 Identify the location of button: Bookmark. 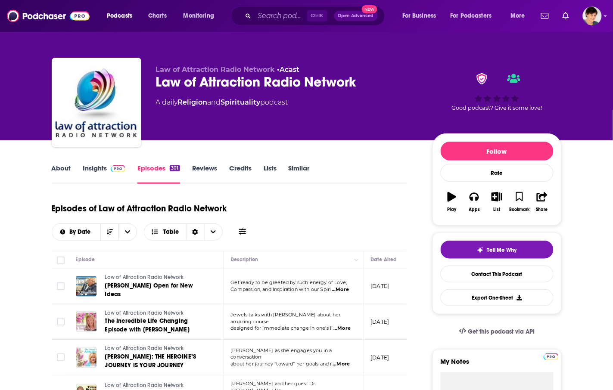
(520, 202).